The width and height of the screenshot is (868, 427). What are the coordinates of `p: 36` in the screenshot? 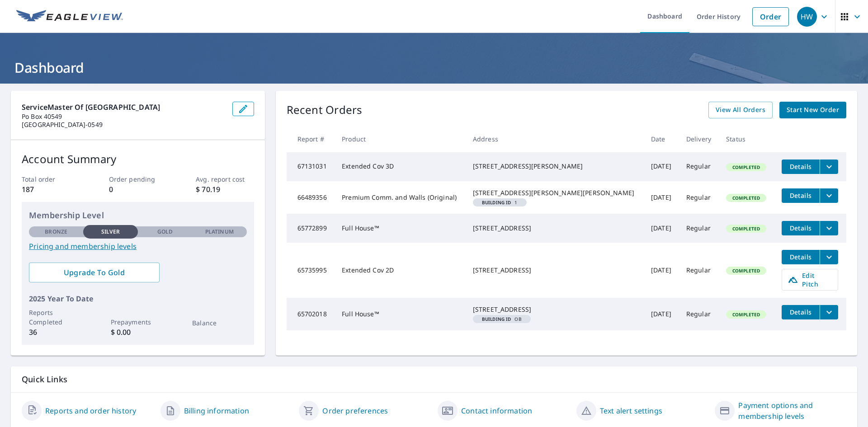 It's located at (56, 332).